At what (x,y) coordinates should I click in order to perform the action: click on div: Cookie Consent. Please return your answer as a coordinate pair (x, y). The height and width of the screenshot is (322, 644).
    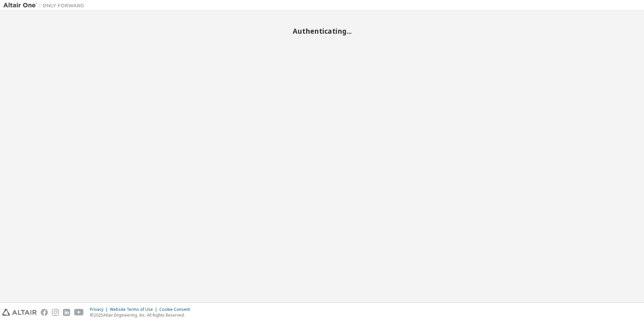
    Looking at the image, I should click on (176, 310).